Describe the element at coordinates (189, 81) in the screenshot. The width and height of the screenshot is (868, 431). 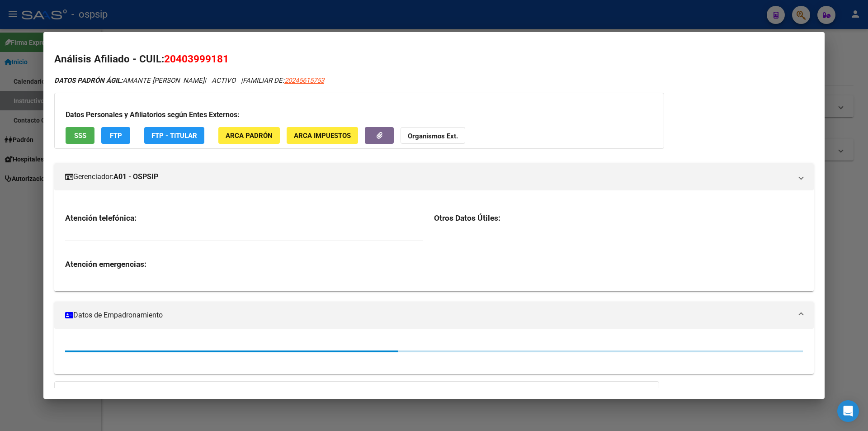
I see `i: | ACTIVO |` at that location.